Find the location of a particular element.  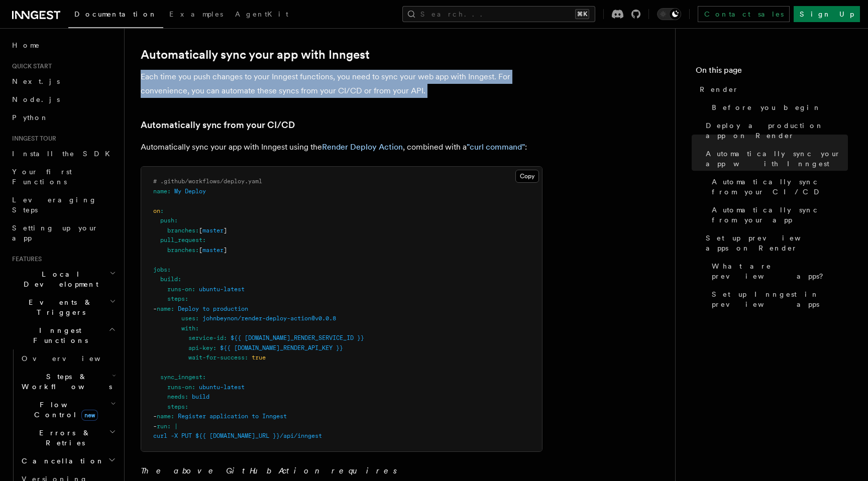

a: Leveraging Steps is located at coordinates (63, 205).